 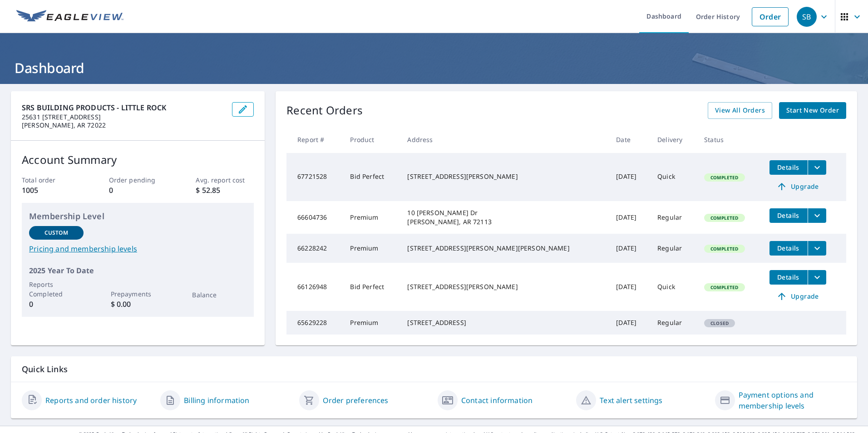 What do you see at coordinates (138, 304) in the screenshot?
I see `p: $ 0.00` at bounding box center [138, 304].